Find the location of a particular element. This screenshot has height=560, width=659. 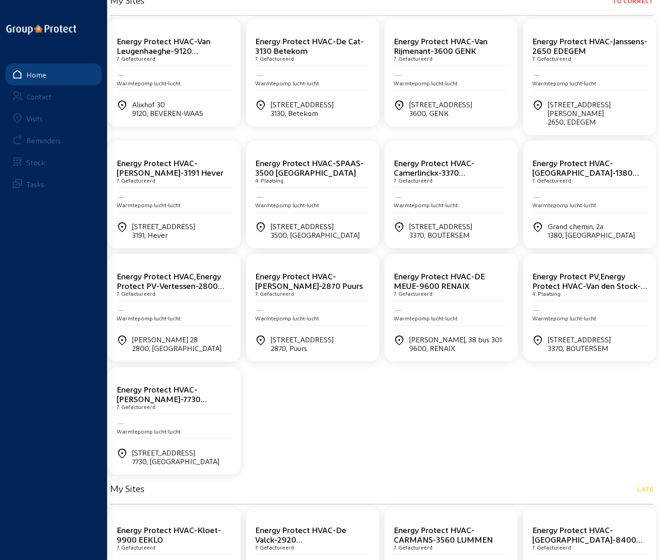

cam-card-title: Energy Protect PV,Energy Protect HVAC-Van den Stock-3370 Vertrijk is located at coordinates (590, 285).